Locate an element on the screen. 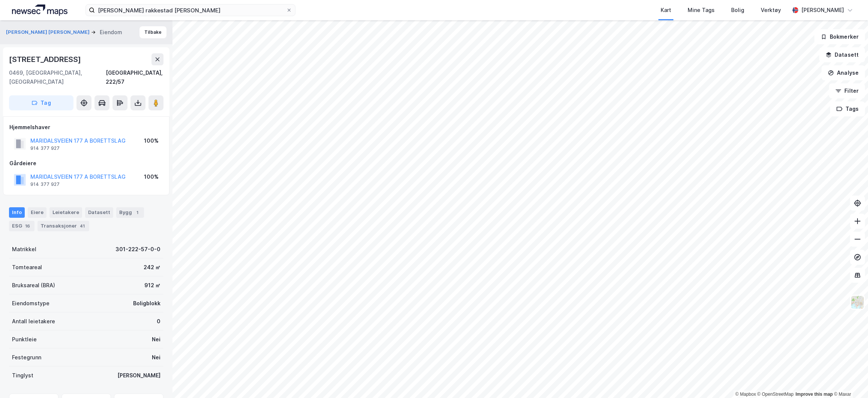 The width and height of the screenshot is (868, 398). div: 912 ㎡ is located at coordinates (152, 285).